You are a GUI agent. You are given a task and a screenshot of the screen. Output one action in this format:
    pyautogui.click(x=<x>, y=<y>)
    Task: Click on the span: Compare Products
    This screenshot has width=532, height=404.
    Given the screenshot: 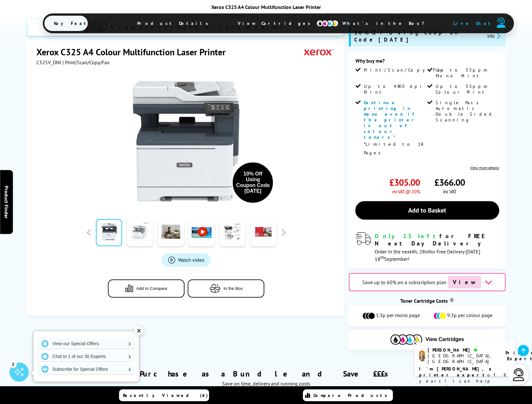 What is the action you would take?
    pyautogui.click(x=352, y=395)
    